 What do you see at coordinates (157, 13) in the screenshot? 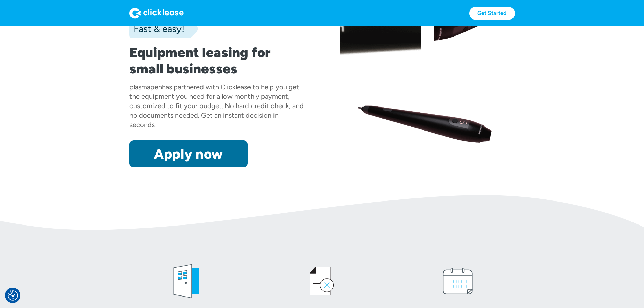
I see `img: Logo` at bounding box center [157, 13].